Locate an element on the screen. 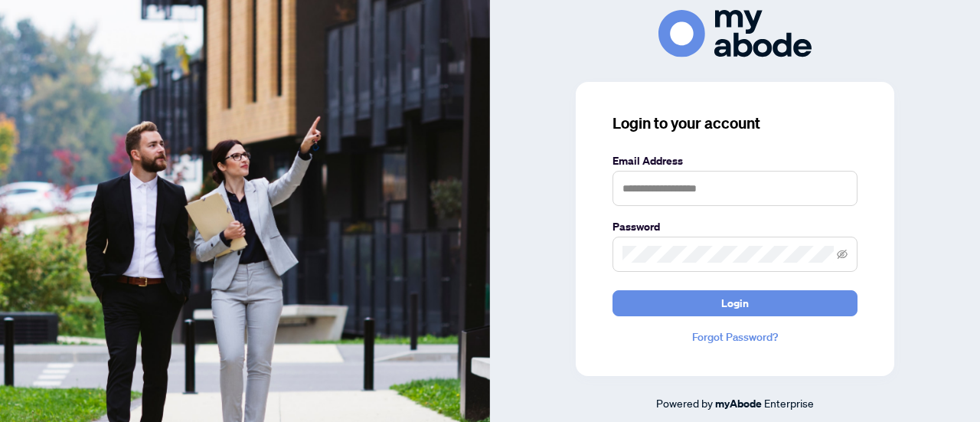 Image resolution: width=980 pixels, height=422 pixels. h3: Login to your account is located at coordinates (735, 124).